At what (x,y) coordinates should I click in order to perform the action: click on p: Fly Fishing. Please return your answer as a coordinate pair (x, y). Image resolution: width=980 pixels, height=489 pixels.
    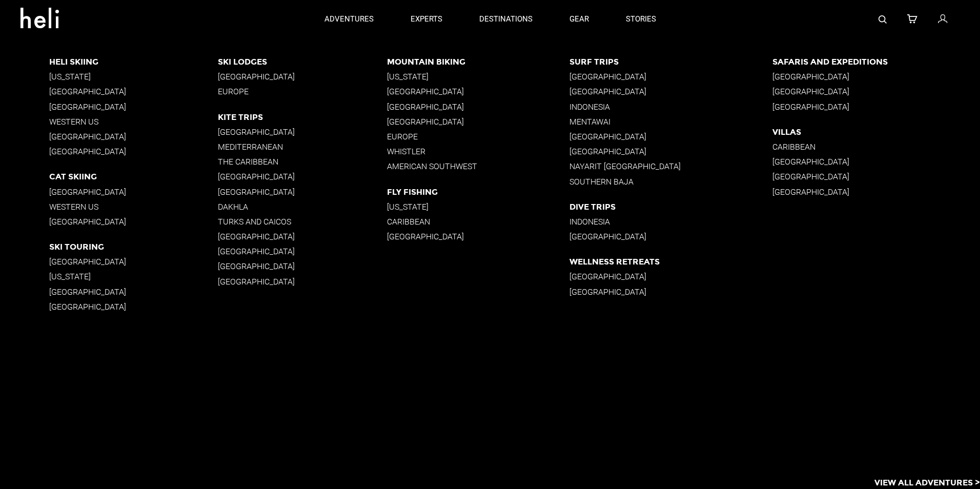
    Looking at the image, I should click on (478, 191).